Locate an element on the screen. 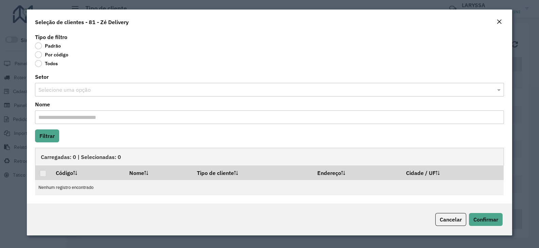  label: Nome is located at coordinates (43, 104).